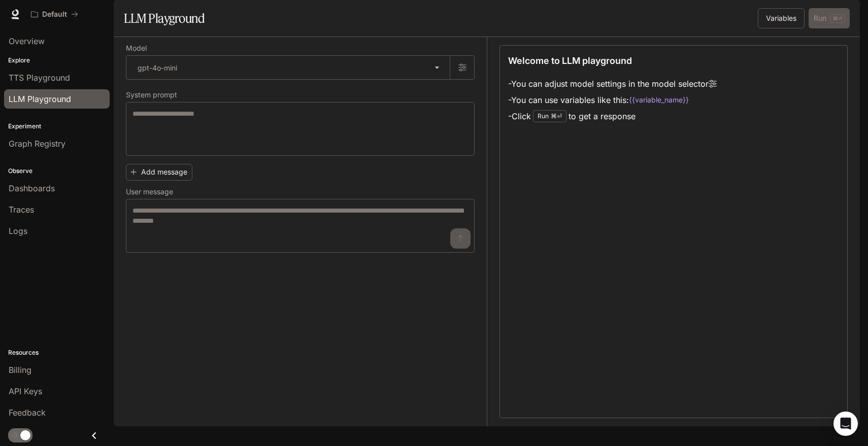  I want to click on li: - Click to get a response, so click(612, 116).